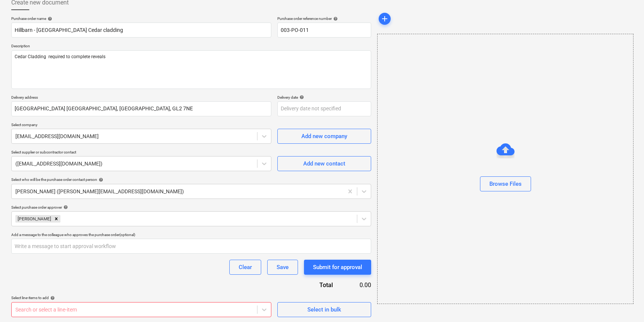 This screenshot has height=322, width=644. What do you see at coordinates (324, 164) in the screenshot?
I see `div: Add new contact` at bounding box center [324, 164].